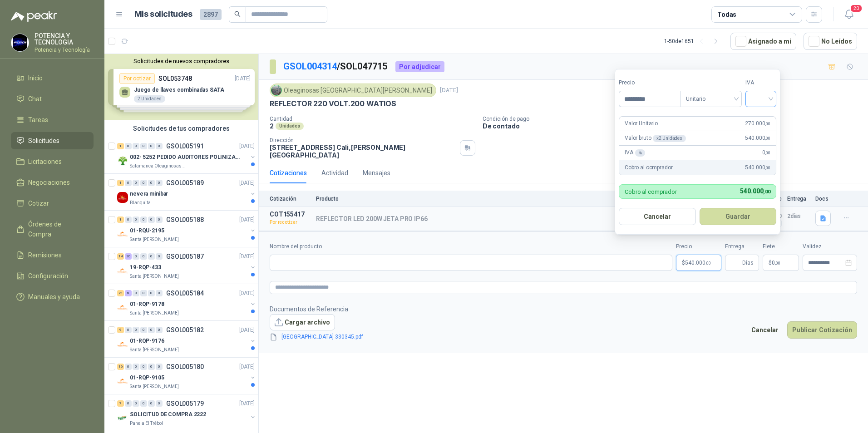 The width and height of the screenshot is (868, 433). I want to click on a: Solicitudes, so click(52, 140).